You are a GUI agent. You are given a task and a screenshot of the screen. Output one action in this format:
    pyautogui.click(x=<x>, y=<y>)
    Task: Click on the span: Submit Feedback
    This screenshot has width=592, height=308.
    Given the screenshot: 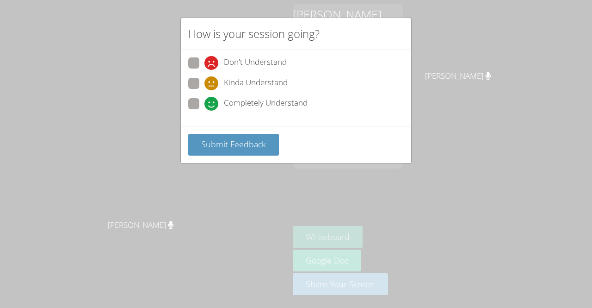 What is the action you would take?
    pyautogui.click(x=234, y=144)
    